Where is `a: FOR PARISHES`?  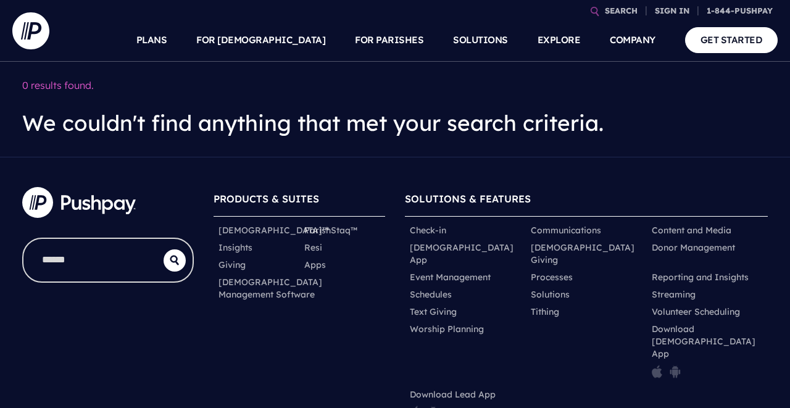 a: FOR PARISHES is located at coordinates (389, 40).